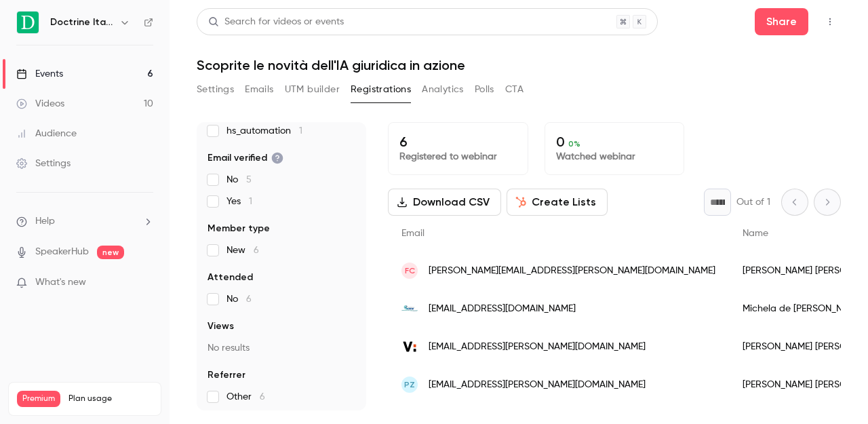 The width and height of the screenshot is (868, 424). Describe the element at coordinates (755, 234) in the screenshot. I see `span: Name` at that location.